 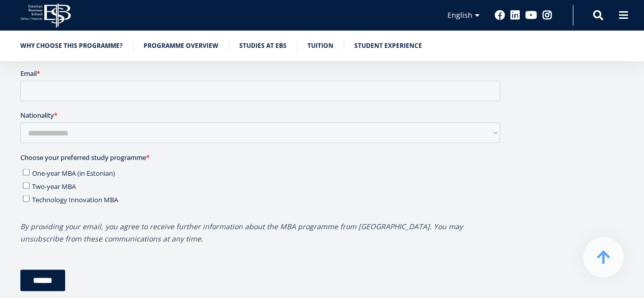 What do you see at coordinates (531, 16) in the screenshot?
I see `a: Youtube` at bounding box center [531, 16].